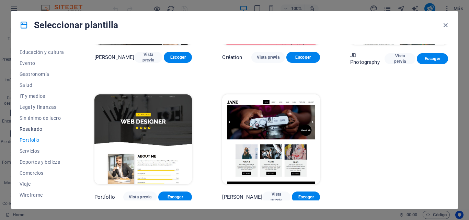  What do you see at coordinates (42, 184) in the screenshot?
I see `span: Viaje` at bounding box center [42, 184].